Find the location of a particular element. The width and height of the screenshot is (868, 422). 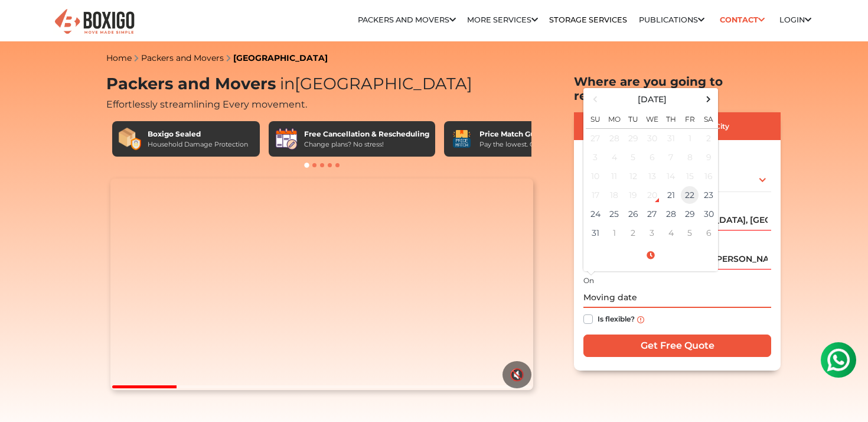

input: Get Free Quote is located at coordinates (677, 346).